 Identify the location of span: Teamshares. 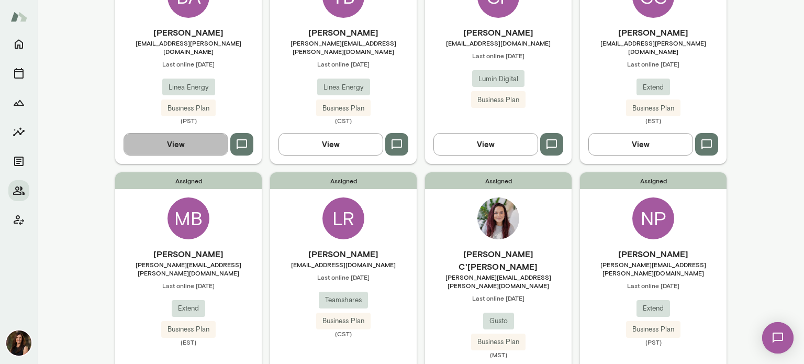
(343, 300).